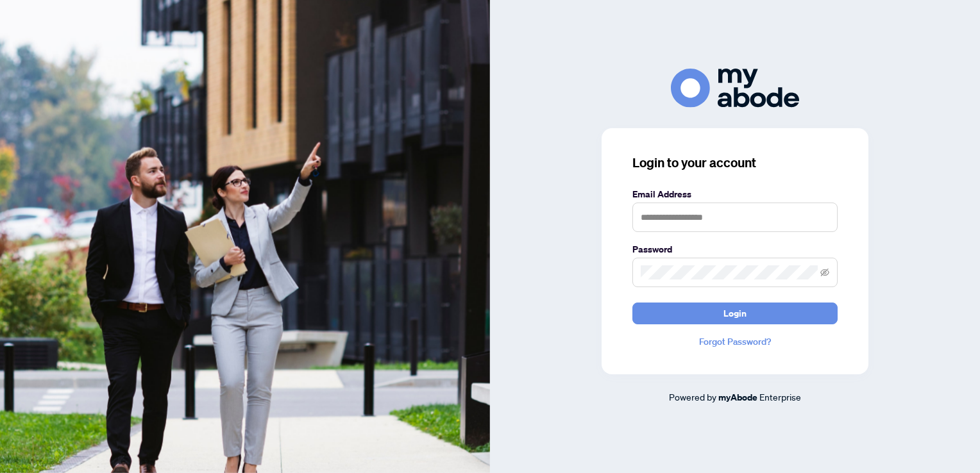  I want to click on a: Forgot Password?, so click(735, 341).